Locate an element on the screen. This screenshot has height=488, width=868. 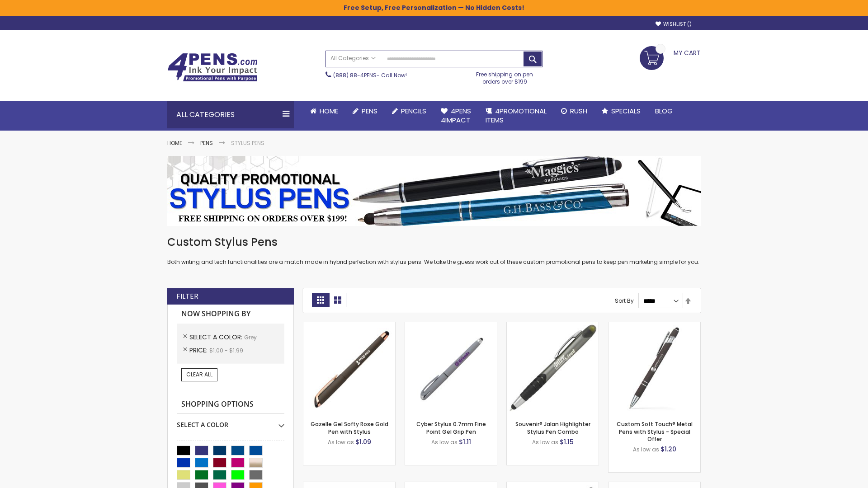
a: Pencils is located at coordinates (409, 111).